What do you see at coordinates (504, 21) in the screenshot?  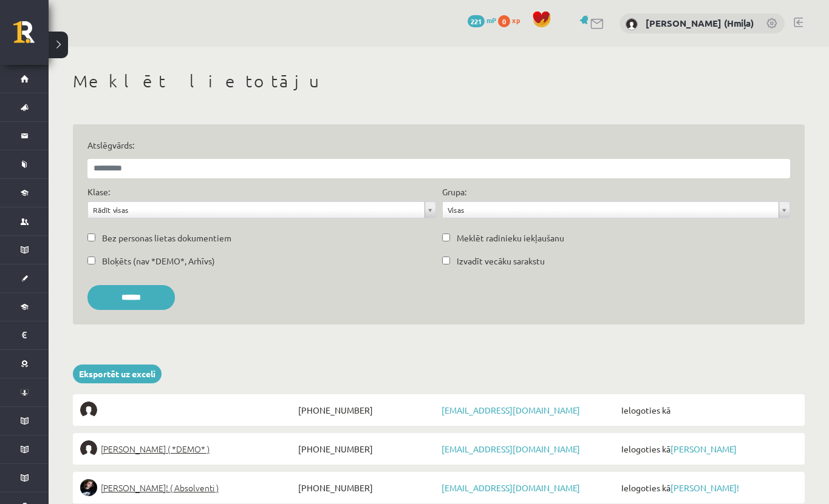 I see `span: 0` at bounding box center [504, 21].